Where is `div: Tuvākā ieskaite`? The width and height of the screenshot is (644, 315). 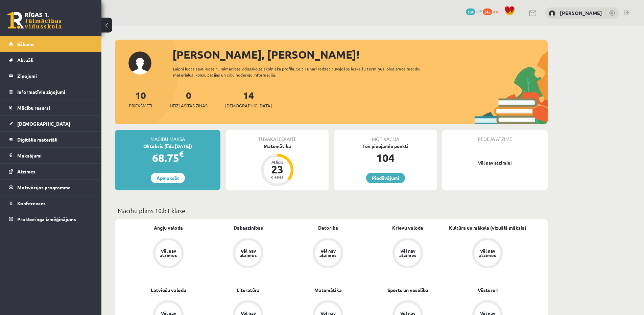
div: Tuvākā ieskaite is located at coordinates (277, 136).